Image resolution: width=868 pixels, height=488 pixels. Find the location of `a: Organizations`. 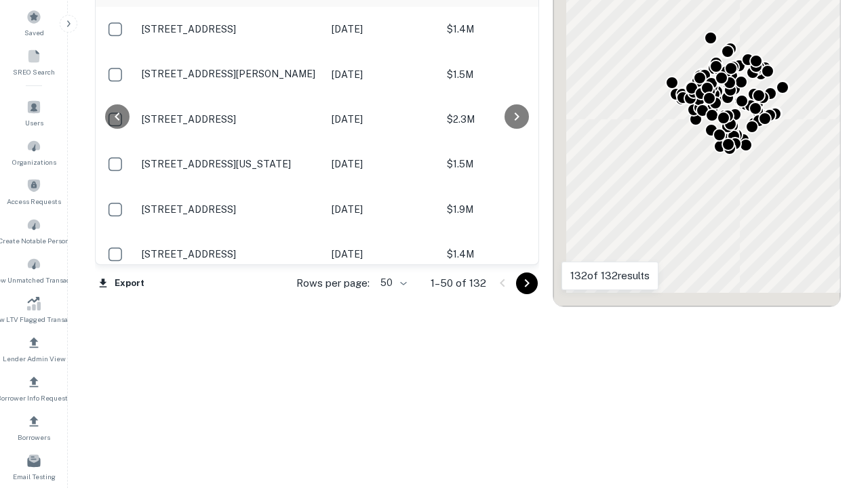

a: Organizations is located at coordinates (34, 152).